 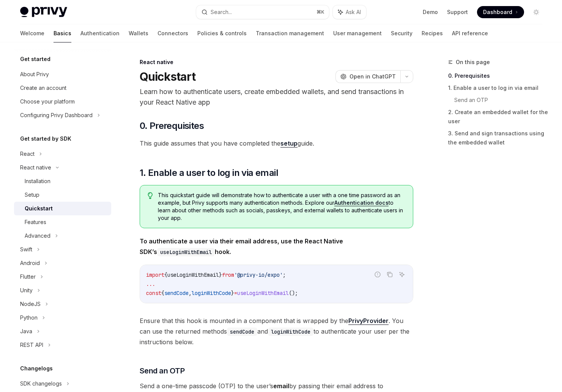 I want to click on div: NodeJS, so click(x=31, y=305).